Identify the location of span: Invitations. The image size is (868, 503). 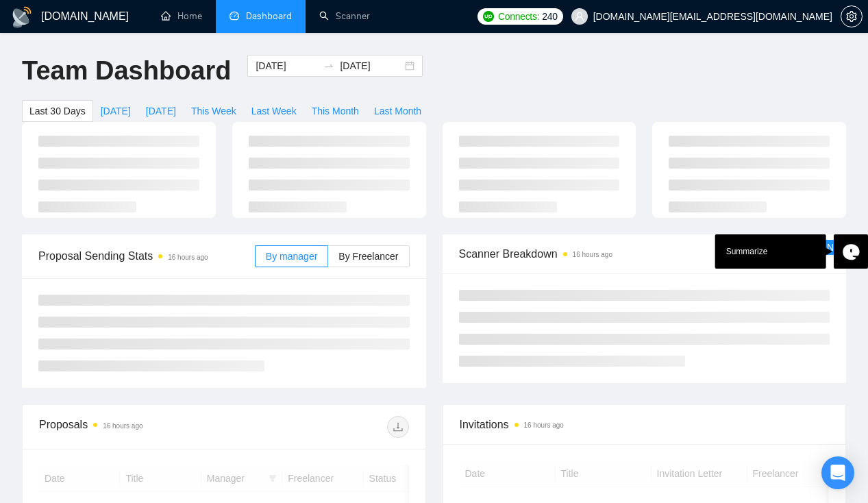
(644, 424).